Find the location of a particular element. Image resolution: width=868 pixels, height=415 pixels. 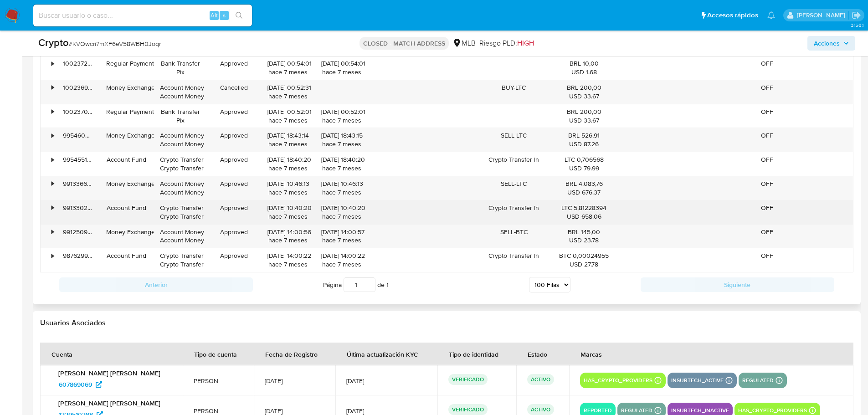

button: search-icon is located at coordinates (239, 16).